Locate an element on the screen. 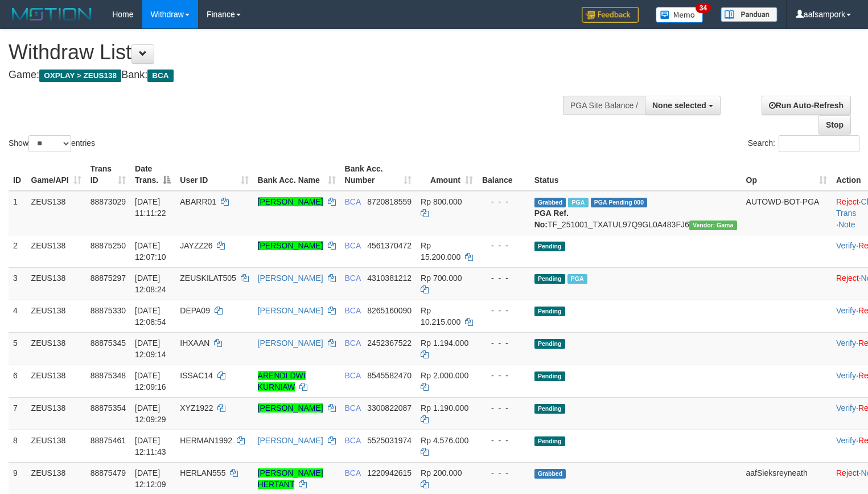 Image resolution: width=868 pixels, height=494 pixels. td: 2 is located at coordinates (18, 250).